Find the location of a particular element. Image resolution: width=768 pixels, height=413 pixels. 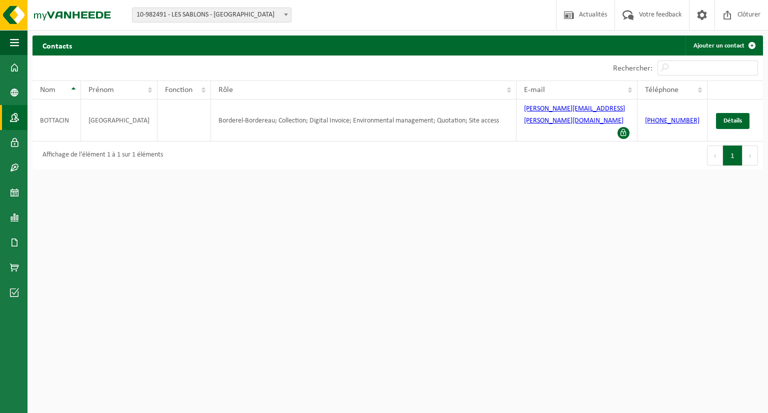

span: Rôle is located at coordinates (226, 90).